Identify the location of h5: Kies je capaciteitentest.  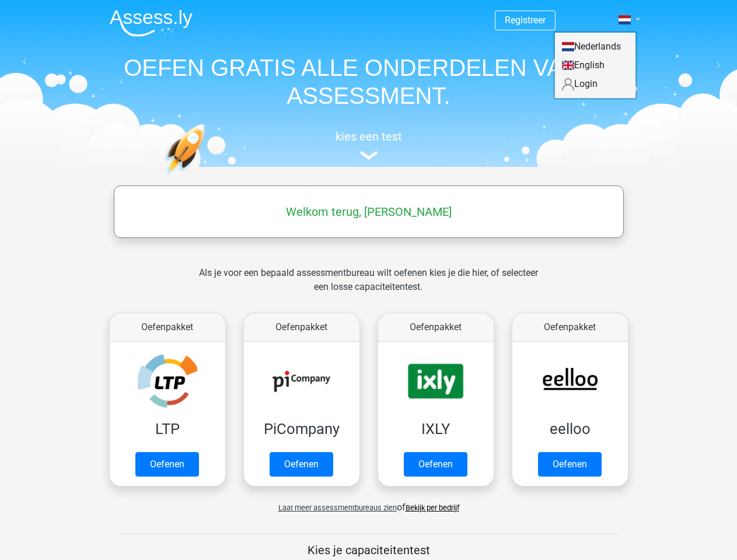
(369, 550).